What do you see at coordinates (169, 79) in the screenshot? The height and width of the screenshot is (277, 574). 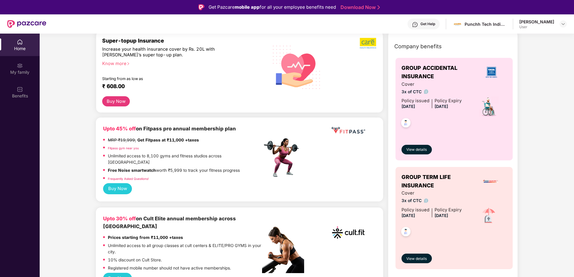 I see `div: Starting from as low as` at bounding box center [169, 79].